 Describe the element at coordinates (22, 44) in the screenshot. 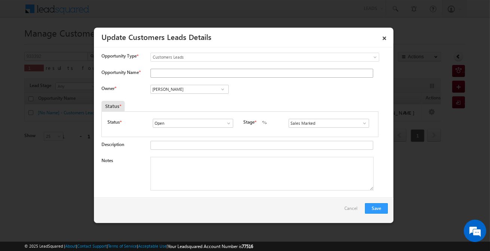

I see `img: d_60004797649_company_0_60004797649` at that location.